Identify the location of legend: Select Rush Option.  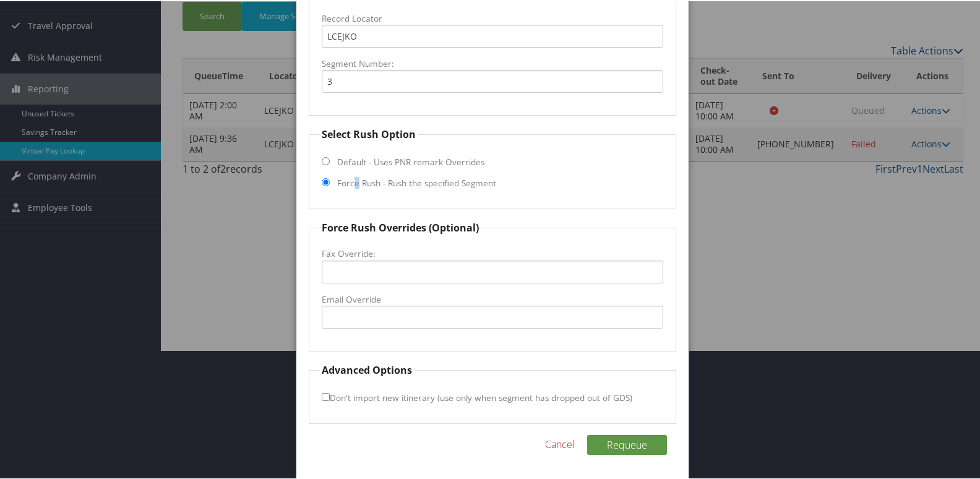
(369, 133).